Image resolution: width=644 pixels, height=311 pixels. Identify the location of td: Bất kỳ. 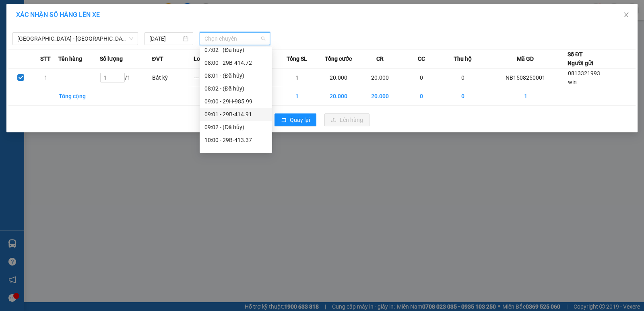
(172, 77).